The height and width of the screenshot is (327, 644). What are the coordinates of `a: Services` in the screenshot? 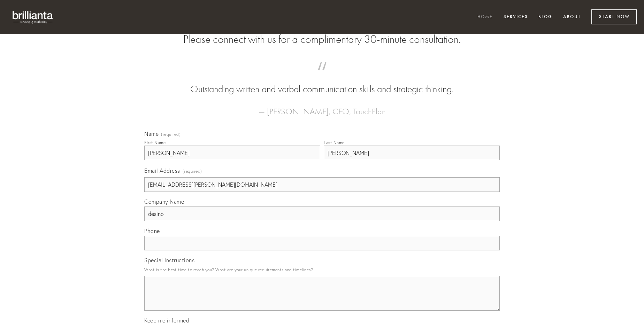 It's located at (516, 17).